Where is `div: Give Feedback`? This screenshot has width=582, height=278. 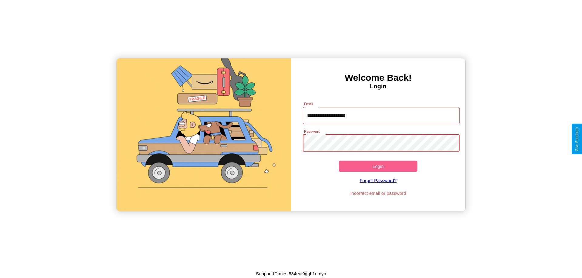
div: Give Feedback is located at coordinates (577, 139).